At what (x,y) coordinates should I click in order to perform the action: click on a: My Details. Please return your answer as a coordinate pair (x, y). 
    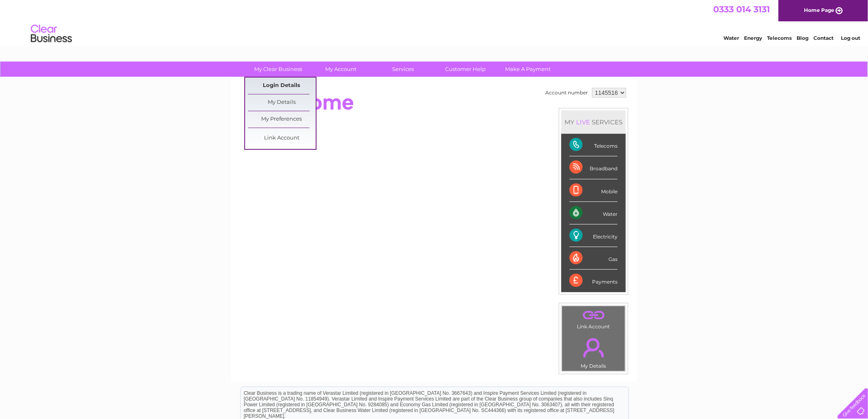
    Looking at the image, I should click on (282, 102).